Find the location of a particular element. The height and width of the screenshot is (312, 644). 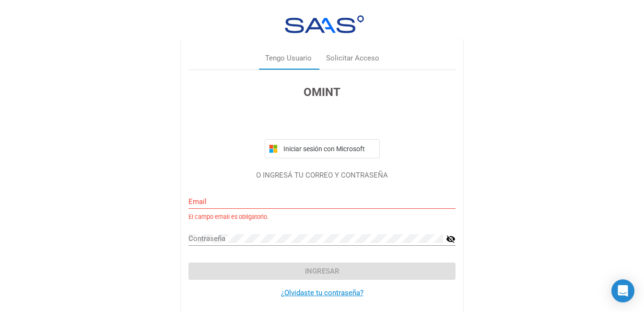

div: Open Intercom Messenger is located at coordinates (623, 291).